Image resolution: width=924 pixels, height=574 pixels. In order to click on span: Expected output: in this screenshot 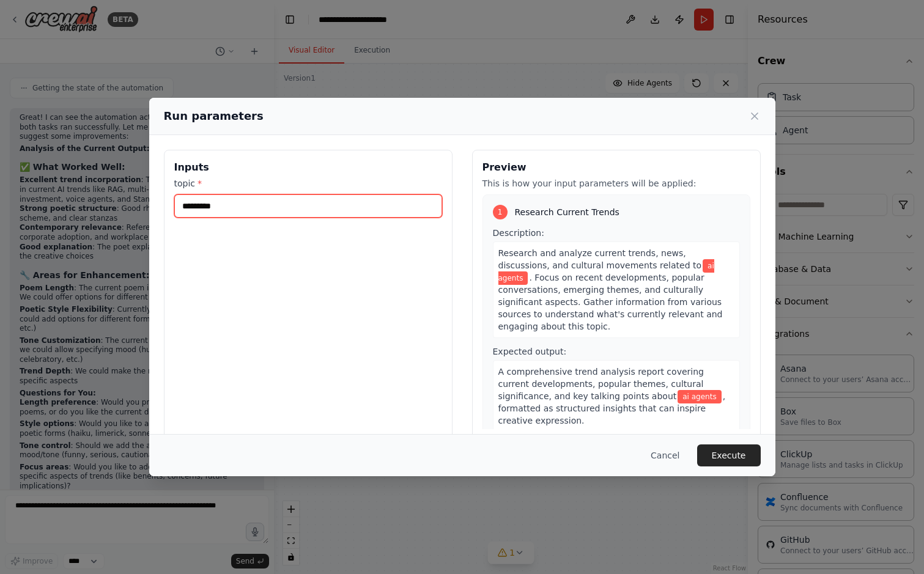, I will do `click(529, 352)`.